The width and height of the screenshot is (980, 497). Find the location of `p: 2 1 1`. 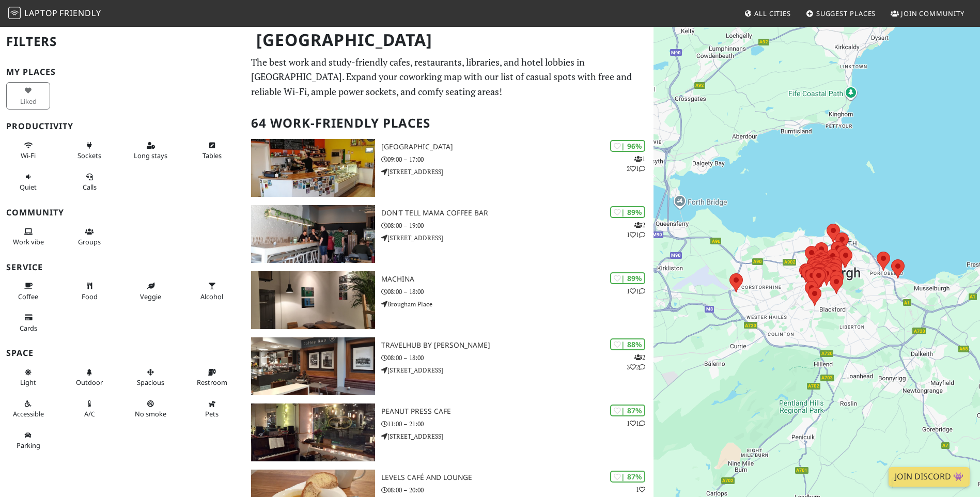

p: 2 1 1 is located at coordinates (636, 230).